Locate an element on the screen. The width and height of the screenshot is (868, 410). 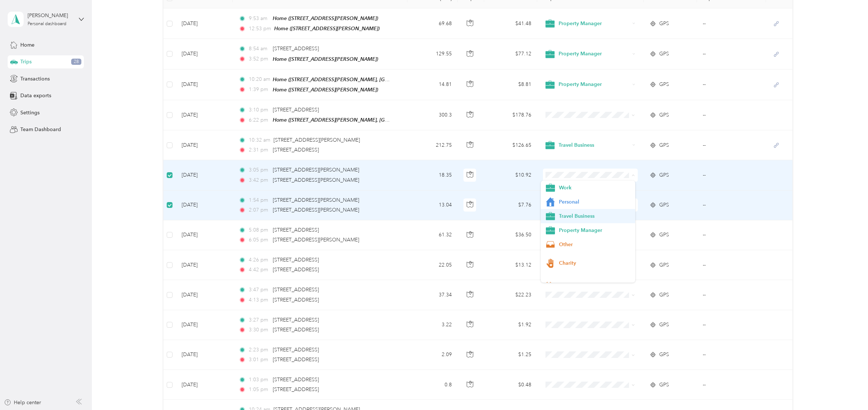
span: 3:01 pm is located at coordinates (259, 359).